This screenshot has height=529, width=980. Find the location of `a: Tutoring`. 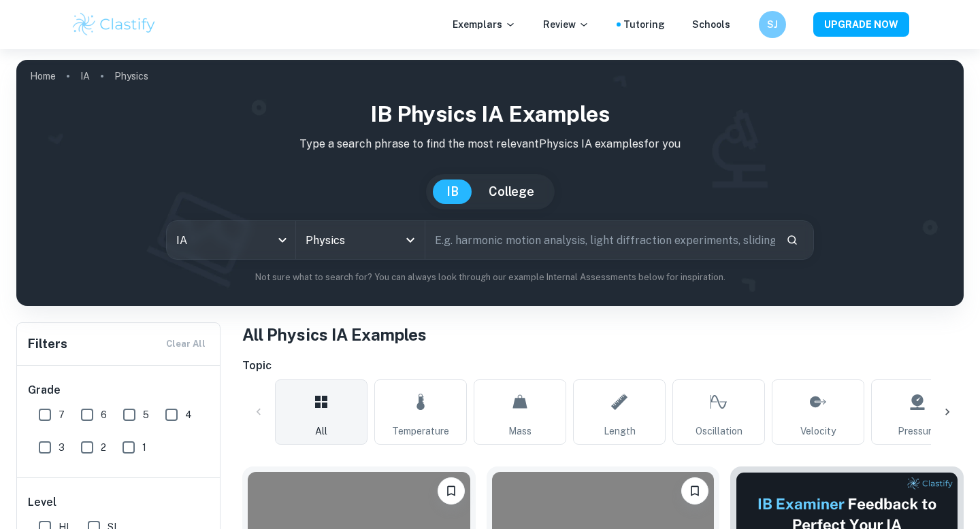

a: Tutoring is located at coordinates (644, 25).